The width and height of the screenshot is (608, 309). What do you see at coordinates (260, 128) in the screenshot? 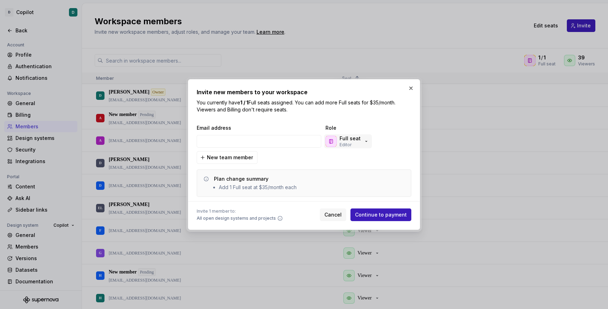
I see `span: Email address` at bounding box center [260, 128].